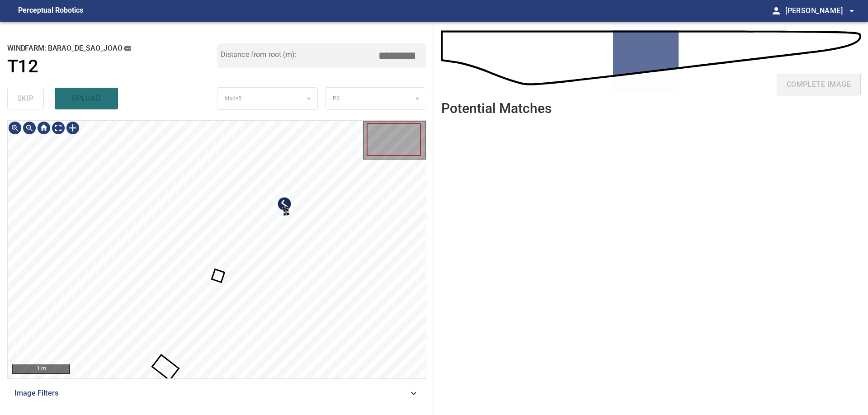 This screenshot has height=415, width=868. What do you see at coordinates (112, 66) in the screenshot?
I see `a: T12` at bounding box center [112, 66].